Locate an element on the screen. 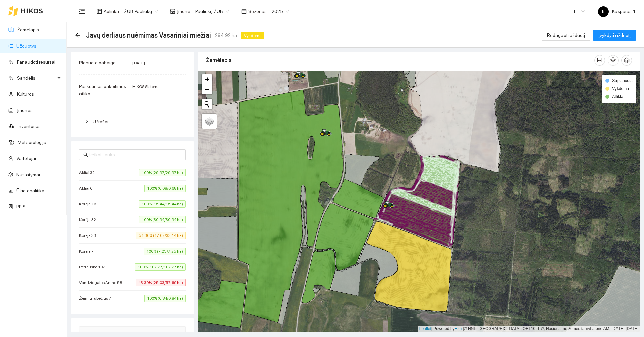  span: 2025 is located at coordinates (280, 11).